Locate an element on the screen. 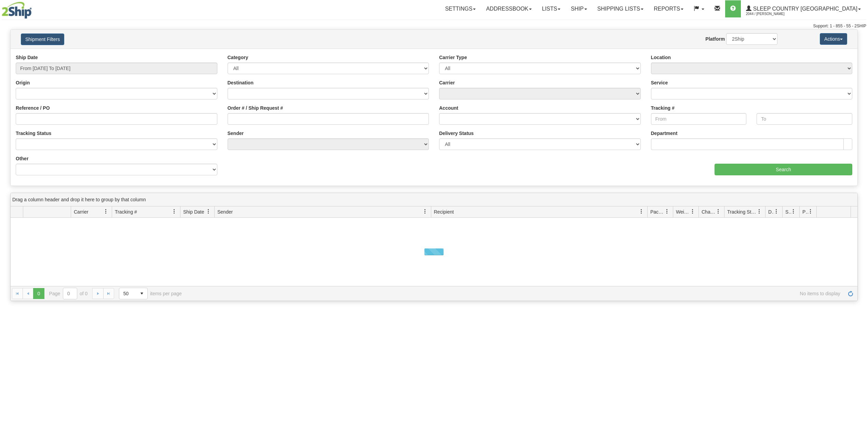  span: Page 0 is located at coordinates (38, 293).